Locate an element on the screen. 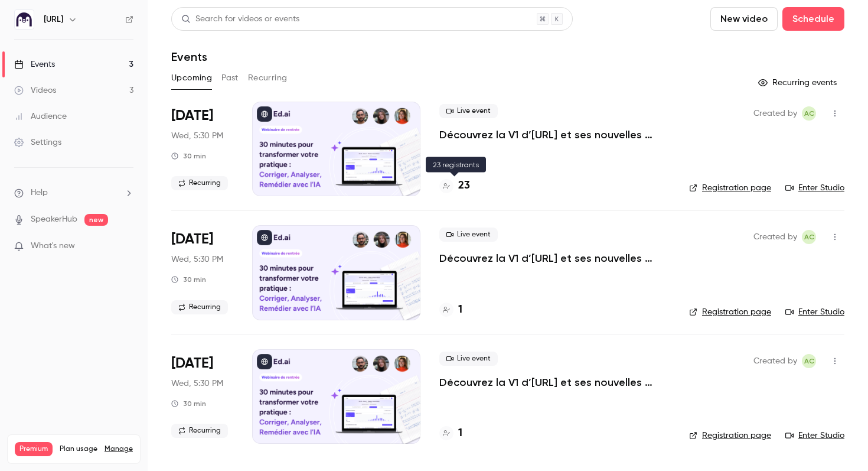 The width and height of the screenshot is (868, 471). div: Videos is located at coordinates (35, 90).